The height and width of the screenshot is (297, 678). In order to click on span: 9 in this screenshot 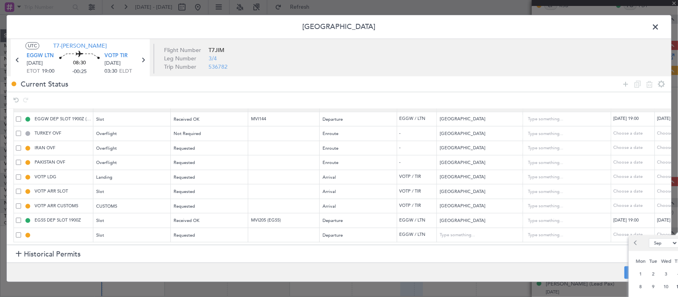, I will do `click(653, 287)`.